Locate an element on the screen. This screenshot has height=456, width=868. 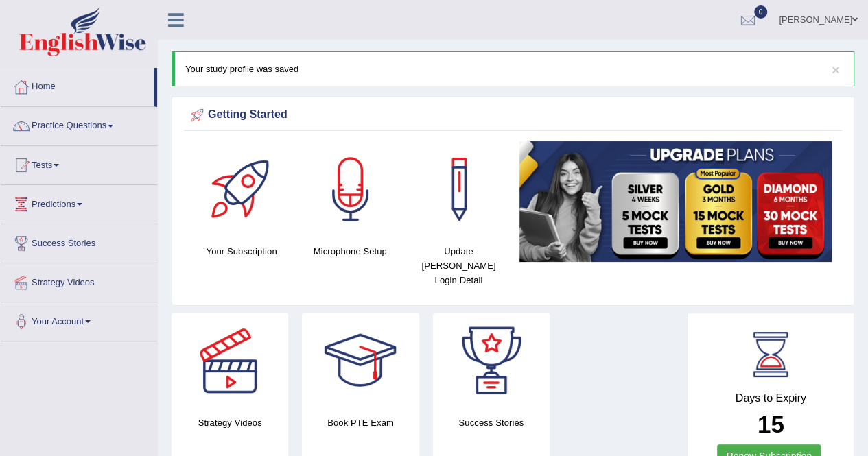
div: Getting Started is located at coordinates (512, 115).